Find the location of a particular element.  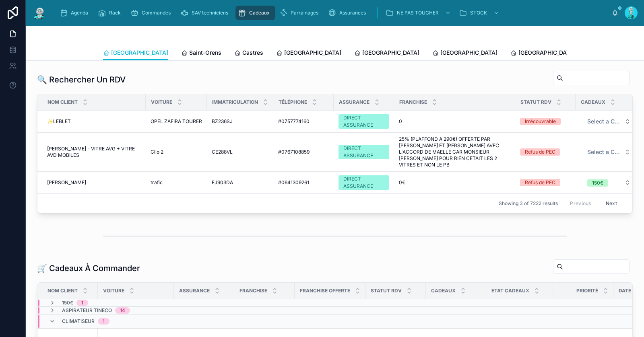

a: #0767108859 is located at coordinates (303, 152).